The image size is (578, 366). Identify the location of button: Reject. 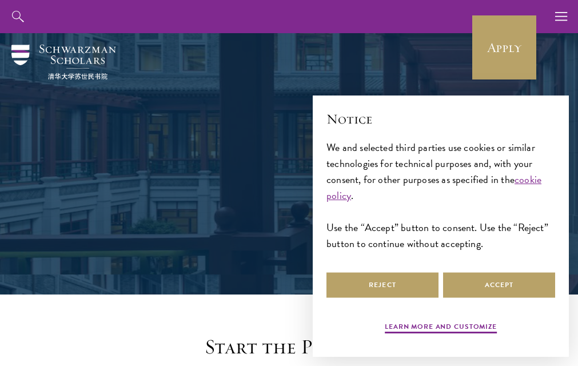
(383, 285).